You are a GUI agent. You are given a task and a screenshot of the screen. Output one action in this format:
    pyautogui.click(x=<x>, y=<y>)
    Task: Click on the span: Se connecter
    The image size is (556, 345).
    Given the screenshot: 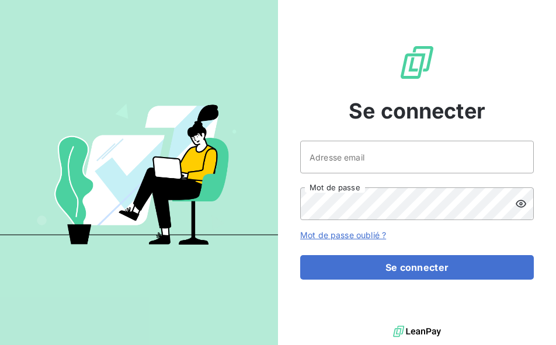 What is the action you would take?
    pyautogui.click(x=417, y=111)
    